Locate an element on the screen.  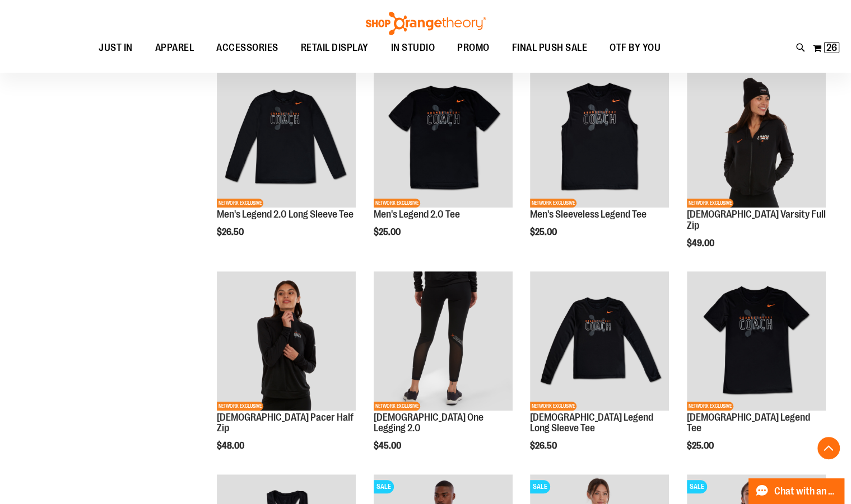
span: FINAL PUSH SALE is located at coordinates (550, 48).